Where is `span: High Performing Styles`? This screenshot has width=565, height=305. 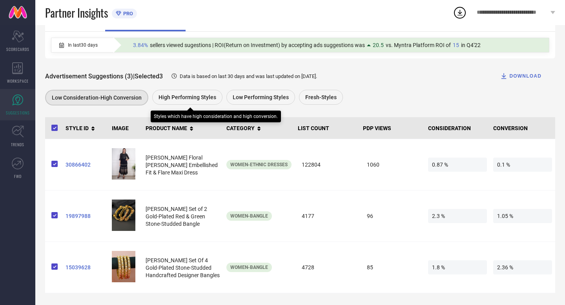
span: High Performing Styles is located at coordinates (187, 97).